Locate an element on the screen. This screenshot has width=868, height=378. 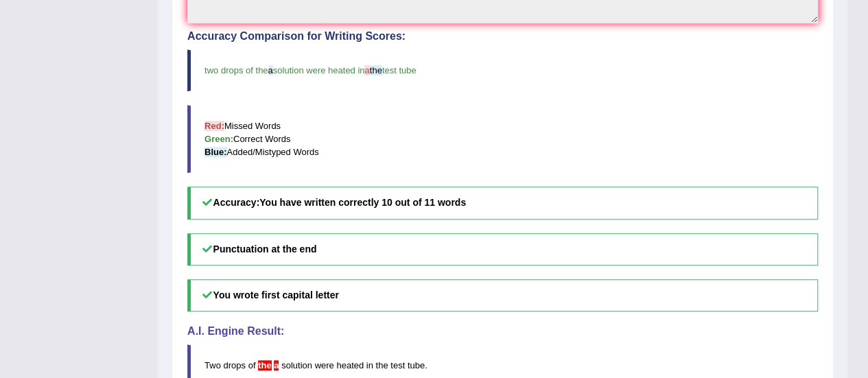
h4: A.I. Engine Result: is located at coordinates (503, 332).